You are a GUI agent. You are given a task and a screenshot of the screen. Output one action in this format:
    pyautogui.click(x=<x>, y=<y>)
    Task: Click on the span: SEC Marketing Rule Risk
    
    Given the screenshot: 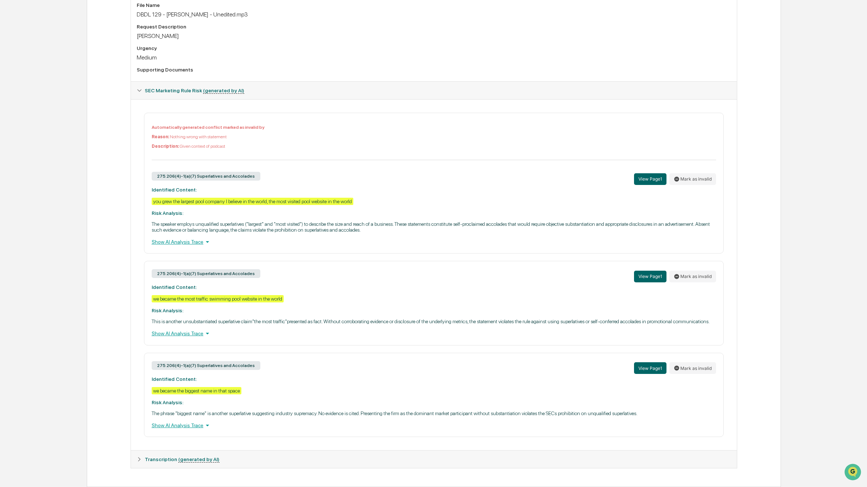 What is the action you would take?
    pyautogui.click(x=194, y=90)
    